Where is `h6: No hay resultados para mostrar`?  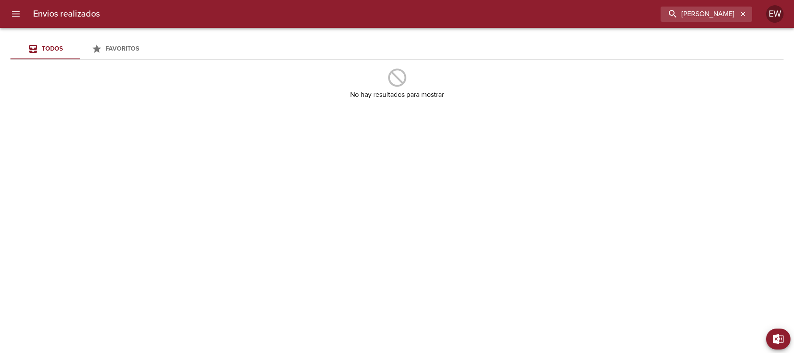 h6: No hay resultados para mostrar is located at coordinates (397, 95).